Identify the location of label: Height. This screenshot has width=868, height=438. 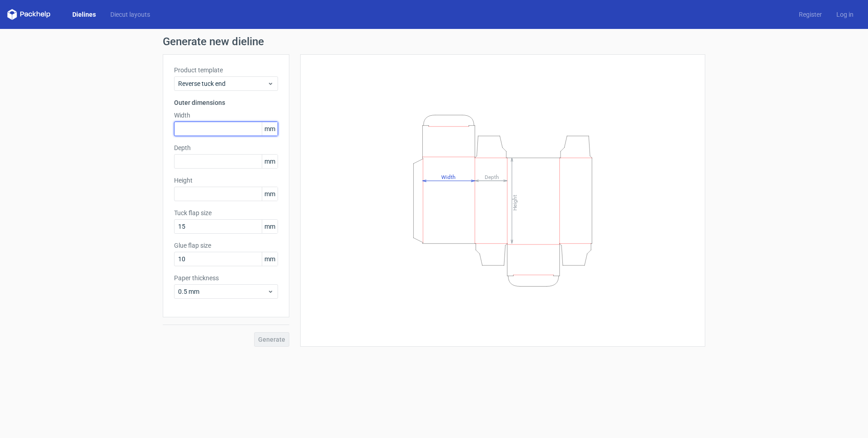
(226, 181).